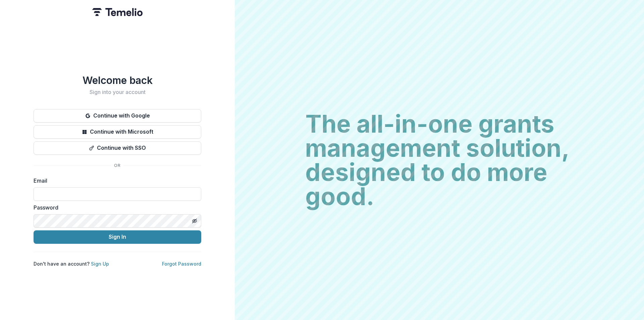 Image resolution: width=644 pixels, height=320 pixels. Describe the element at coordinates (118, 92) in the screenshot. I see `h2: Sign into your account` at that location.